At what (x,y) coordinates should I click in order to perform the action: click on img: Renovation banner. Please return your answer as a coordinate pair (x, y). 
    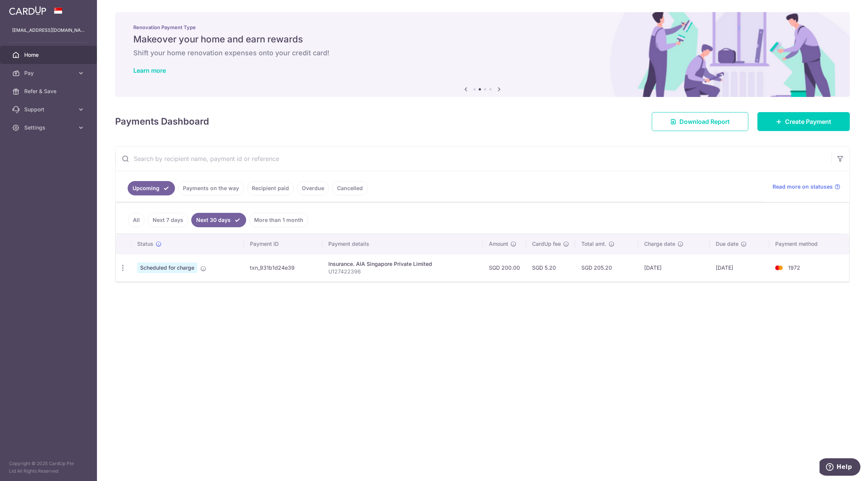
    Looking at the image, I should click on (482, 55).